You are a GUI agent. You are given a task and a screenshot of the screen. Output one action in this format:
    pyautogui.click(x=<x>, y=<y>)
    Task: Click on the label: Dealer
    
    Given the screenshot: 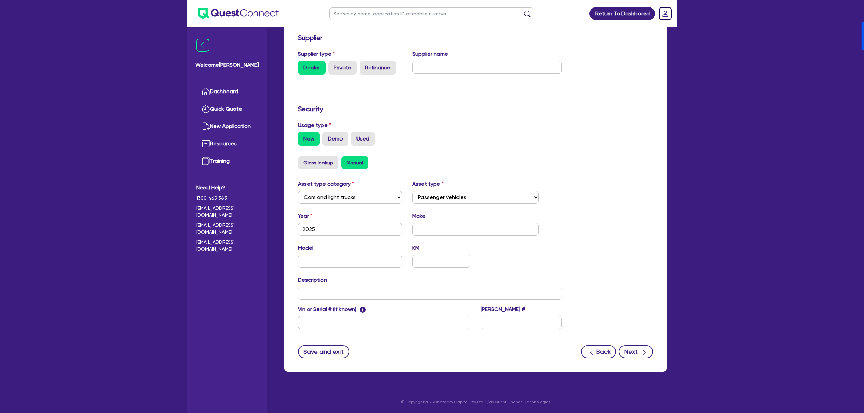 What is the action you would take?
    pyautogui.click(x=311, y=68)
    